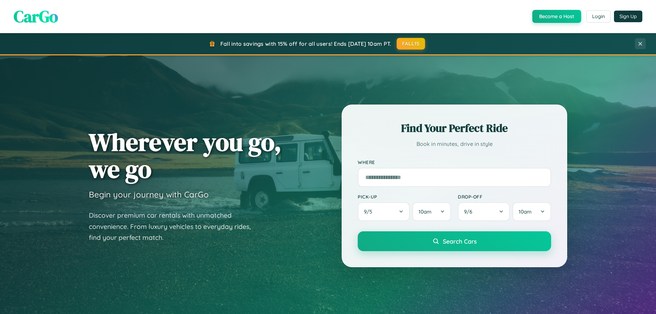  What do you see at coordinates (504, 196) in the screenshot?
I see `label: Drop-off` at bounding box center [504, 196].